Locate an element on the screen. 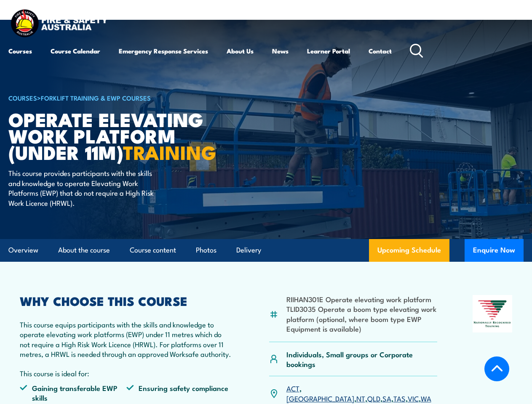 The width and height of the screenshot is (532, 404). a: Overview is located at coordinates (23, 250).